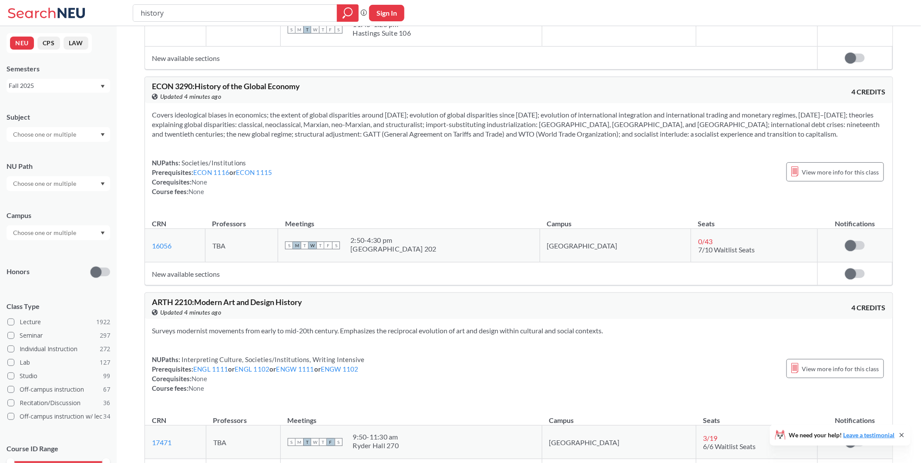 This screenshot has height=463, width=921. Describe the element at coordinates (705, 241) in the screenshot. I see `span: 0 / 43` at that location.